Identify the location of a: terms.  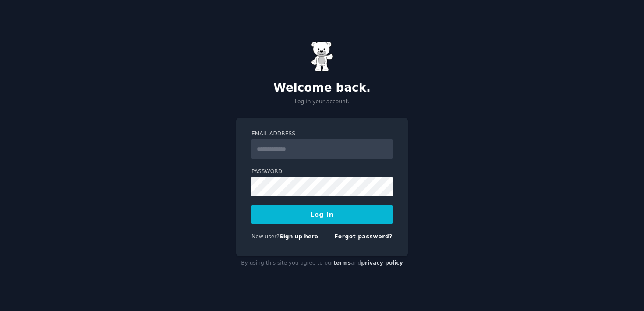
(343, 263).